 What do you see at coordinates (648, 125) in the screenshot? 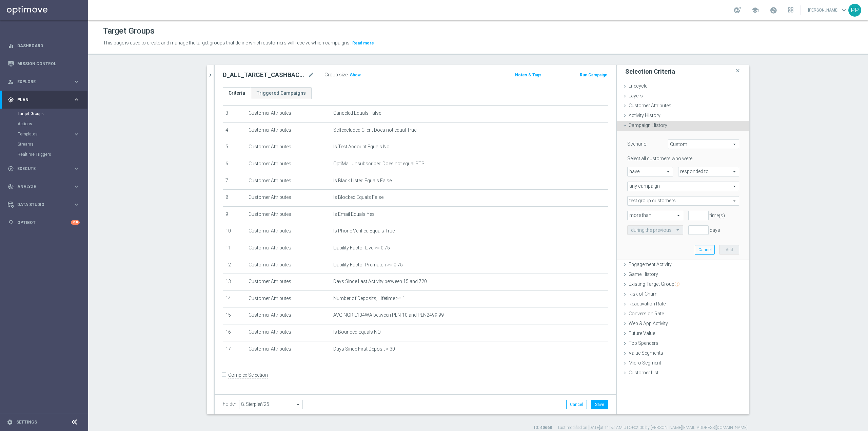
I see `span: Campaign History` at bounding box center [648, 125].